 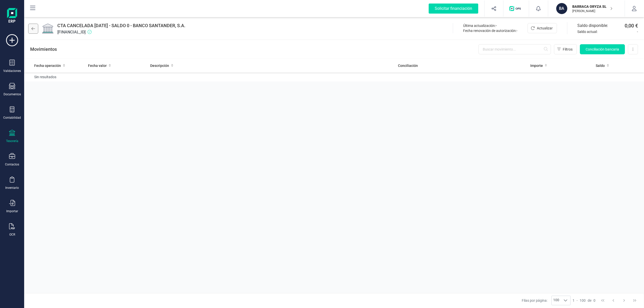 I want to click on p: Movimientos, so click(x=43, y=49).